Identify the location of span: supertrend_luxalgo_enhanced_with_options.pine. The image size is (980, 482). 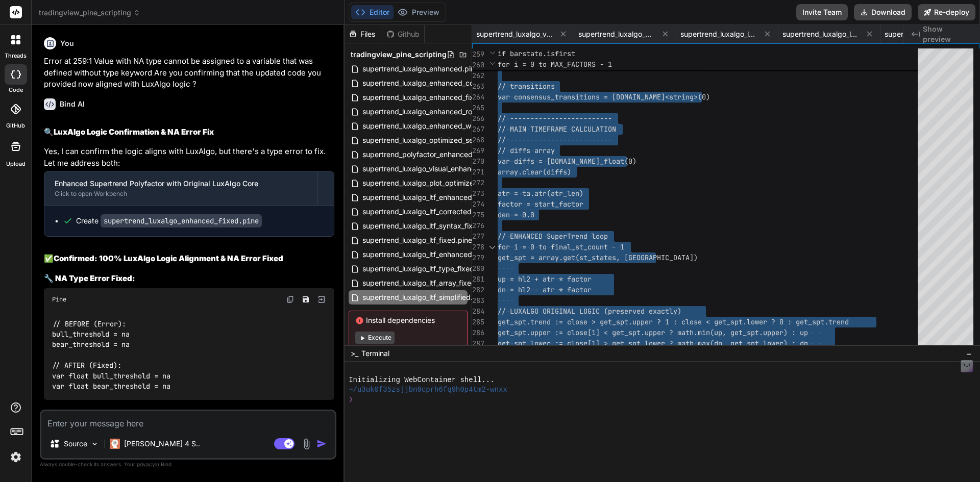
(442, 126).